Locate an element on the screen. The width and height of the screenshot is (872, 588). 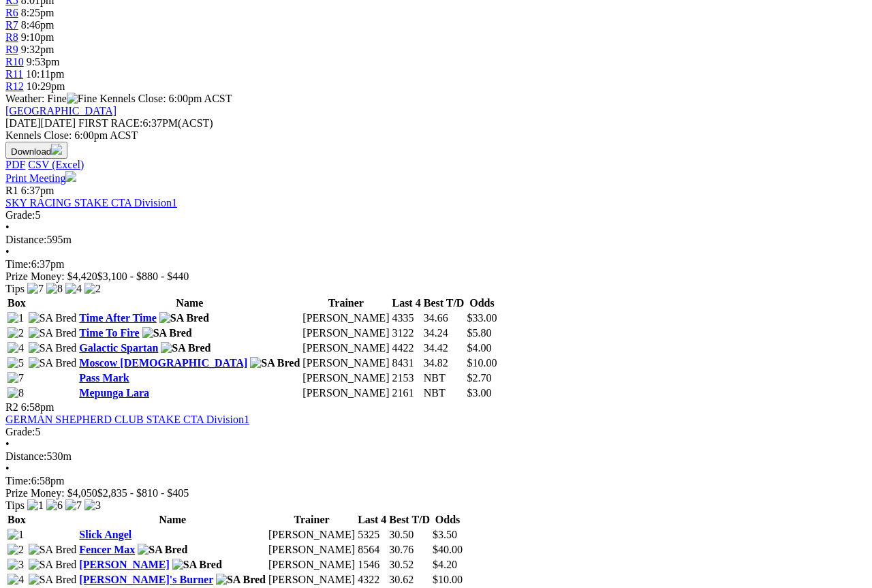
span: $3.00 is located at coordinates (479, 393).